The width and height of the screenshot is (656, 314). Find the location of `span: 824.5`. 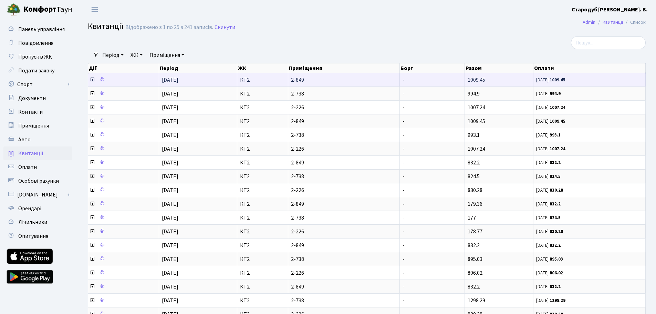

span: 824.5 is located at coordinates (473, 176).